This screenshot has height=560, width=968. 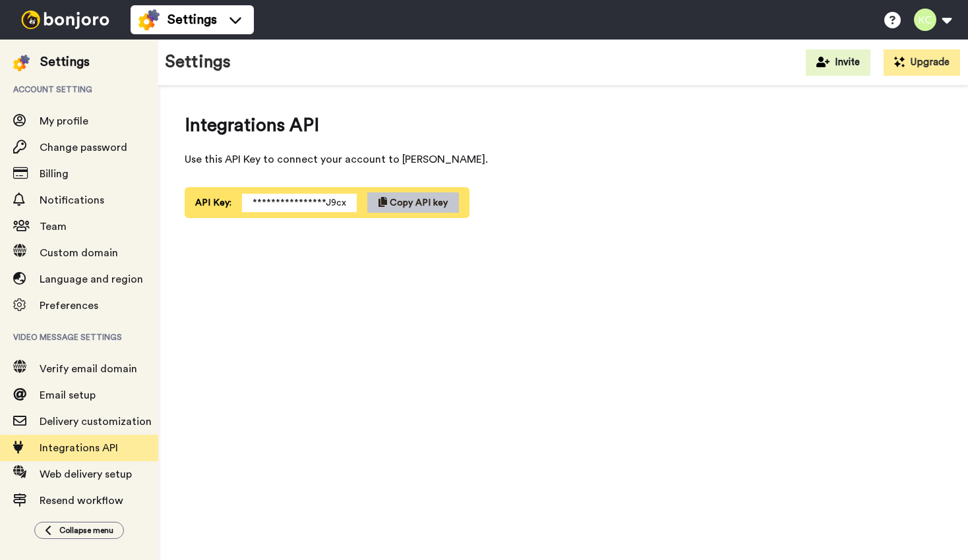 I want to click on span: Web delivery setup, so click(x=86, y=474).